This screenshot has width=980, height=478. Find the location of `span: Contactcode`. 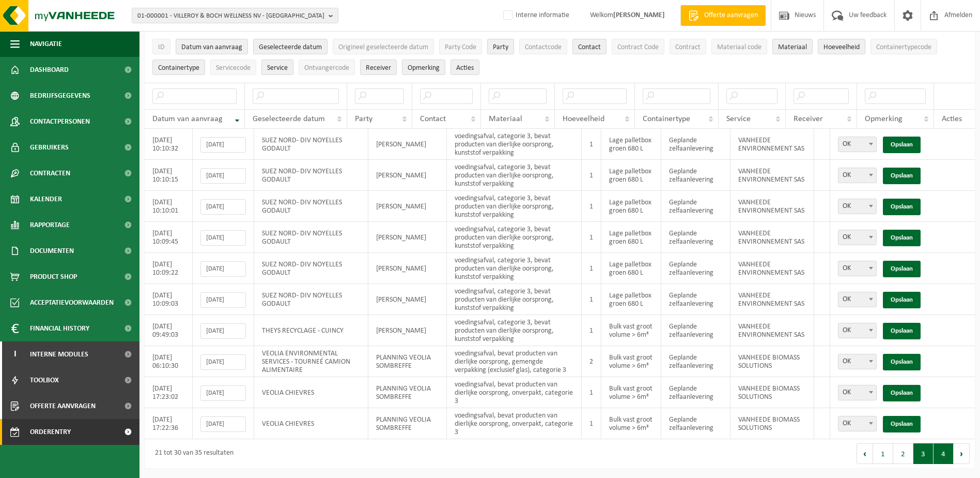

span: Contactcode is located at coordinates (543, 47).